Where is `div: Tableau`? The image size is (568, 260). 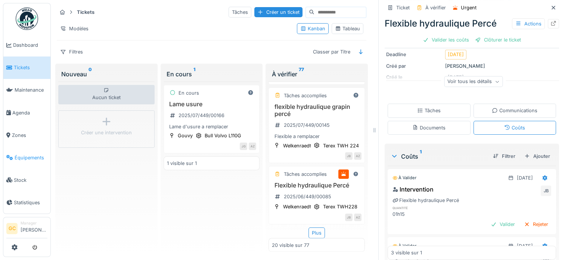
div: Tableau is located at coordinates (348, 28).